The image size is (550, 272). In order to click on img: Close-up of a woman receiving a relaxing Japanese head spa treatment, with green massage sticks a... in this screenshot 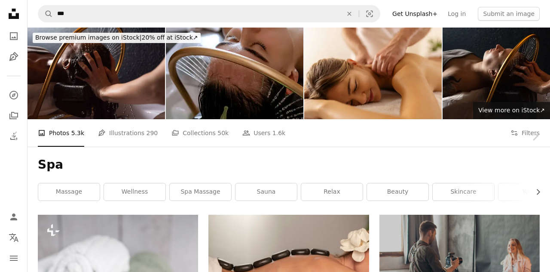, I will do `click(235, 73)`.